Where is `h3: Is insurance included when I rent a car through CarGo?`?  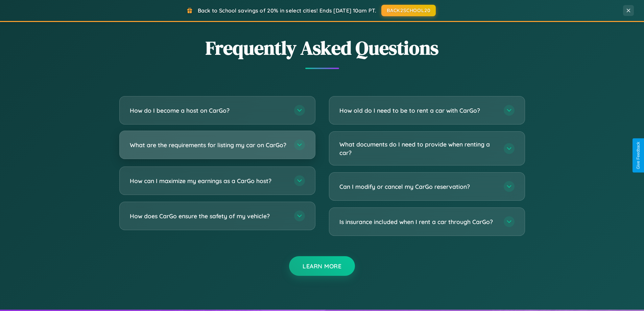
h3: Is insurance included when I rent a car through CarGo? is located at coordinates (418, 222).